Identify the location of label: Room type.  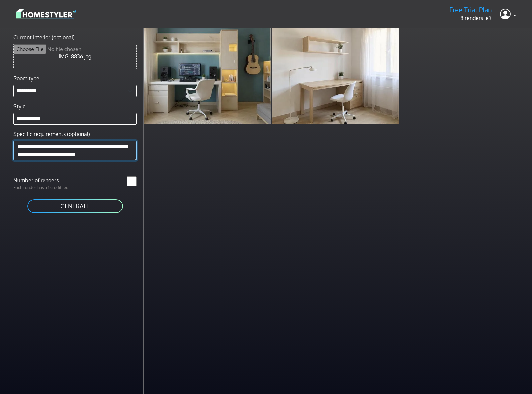
(26, 78).